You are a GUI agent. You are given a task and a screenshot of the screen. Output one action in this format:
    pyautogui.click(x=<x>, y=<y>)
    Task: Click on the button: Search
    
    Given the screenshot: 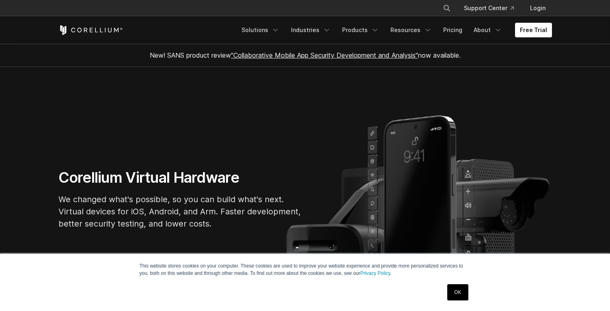 What is the action you would take?
    pyautogui.click(x=447, y=8)
    